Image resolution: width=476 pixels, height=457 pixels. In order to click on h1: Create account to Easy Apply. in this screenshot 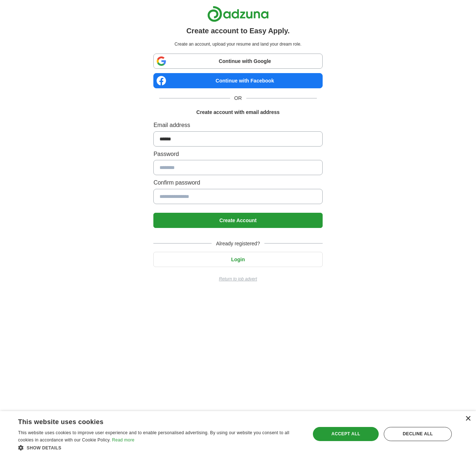, I will do `click(238, 31)`.